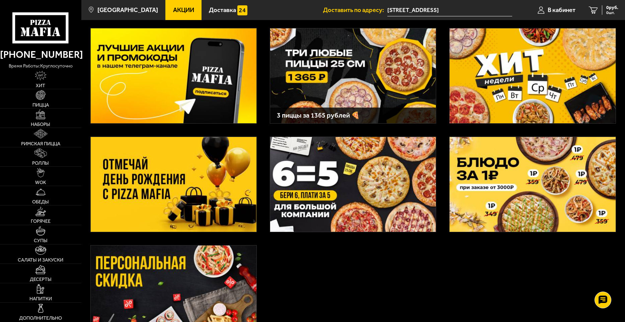 This screenshot has height=322, width=625. Describe the element at coordinates (40, 144) in the screenshot. I see `span: Римская пицца` at that location.